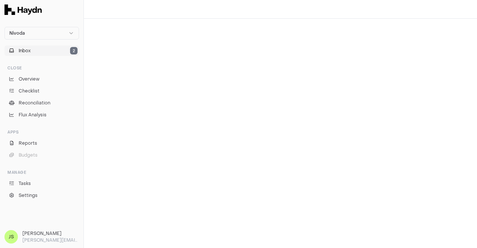 Image resolution: width=477 pixels, height=248 pixels. Describe the element at coordinates (28, 143) in the screenshot. I see `span: Reports` at that location.